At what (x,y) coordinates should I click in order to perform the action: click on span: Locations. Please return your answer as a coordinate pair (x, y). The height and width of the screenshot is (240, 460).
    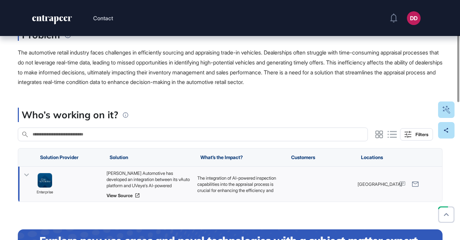
    Looking at the image, I should click on (372, 157).